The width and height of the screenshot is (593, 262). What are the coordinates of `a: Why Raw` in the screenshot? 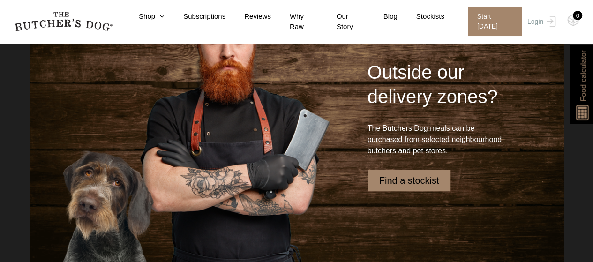 It's located at (294, 22).